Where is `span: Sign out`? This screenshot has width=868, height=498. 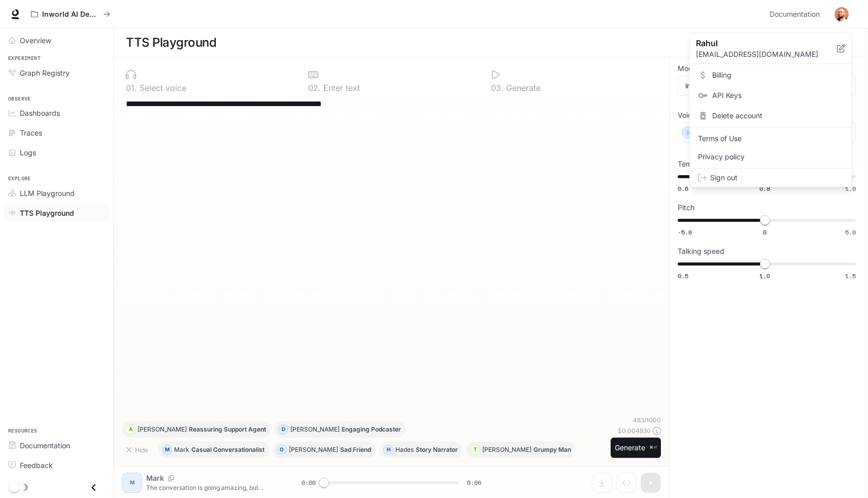 span: Sign out is located at coordinates (776, 178).